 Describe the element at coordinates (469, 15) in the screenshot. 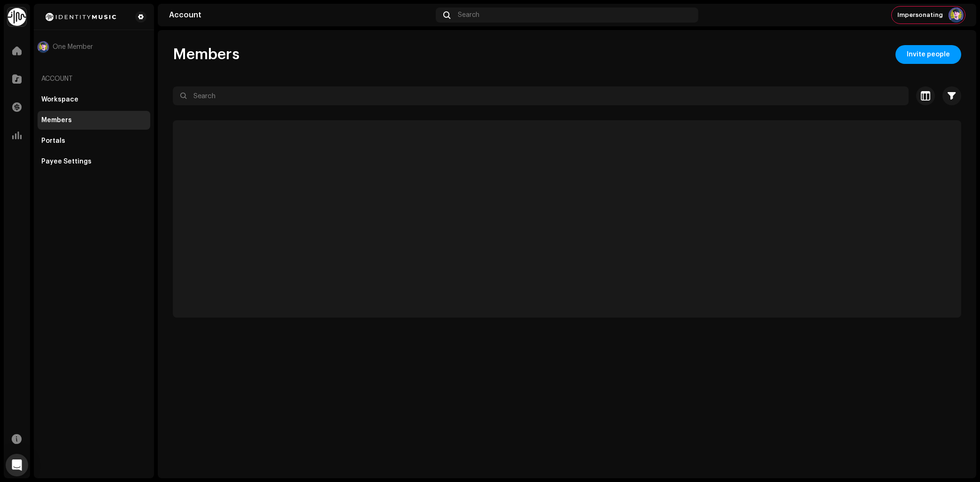

I see `span: Search` at that location.